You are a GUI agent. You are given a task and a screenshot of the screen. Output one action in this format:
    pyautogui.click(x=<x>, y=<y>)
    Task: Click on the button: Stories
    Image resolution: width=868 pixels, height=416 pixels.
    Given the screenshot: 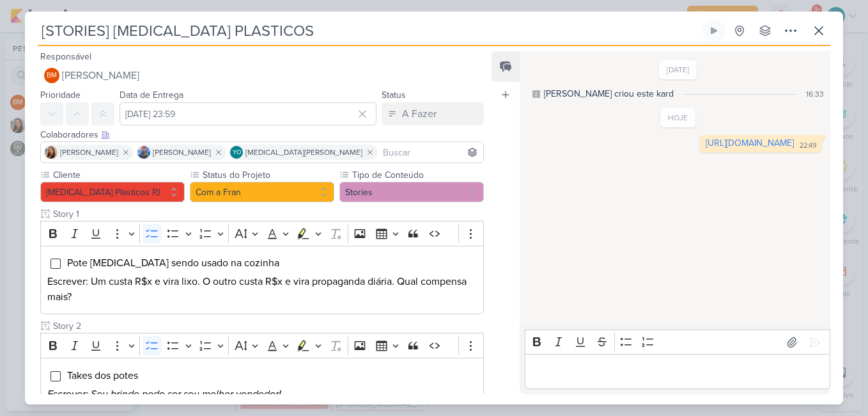 What is the action you would take?
    pyautogui.click(x=412, y=192)
    